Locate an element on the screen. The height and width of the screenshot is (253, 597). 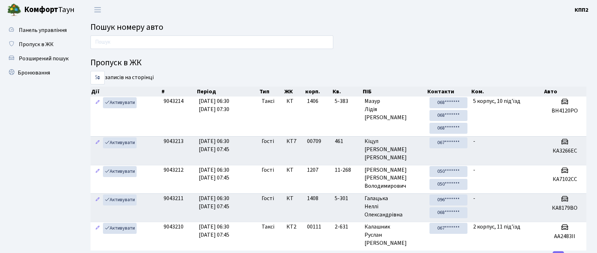
span: КТ2 is located at coordinates (294, 227).